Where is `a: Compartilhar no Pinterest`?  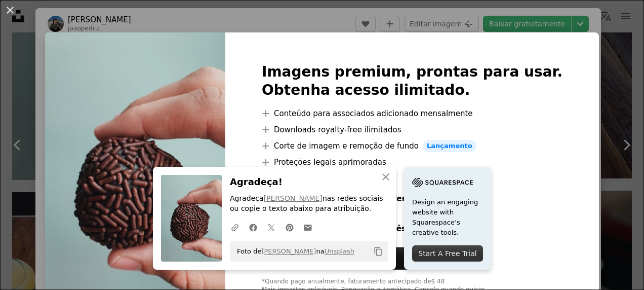
a: Compartilhar no Pinterest is located at coordinates (290, 227).